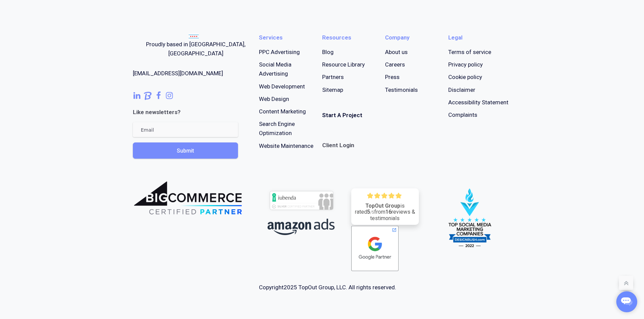 This screenshot has height=319, width=644. Describe the element at coordinates (286, 146) in the screenshot. I see `a: Website Maintenance` at that location.